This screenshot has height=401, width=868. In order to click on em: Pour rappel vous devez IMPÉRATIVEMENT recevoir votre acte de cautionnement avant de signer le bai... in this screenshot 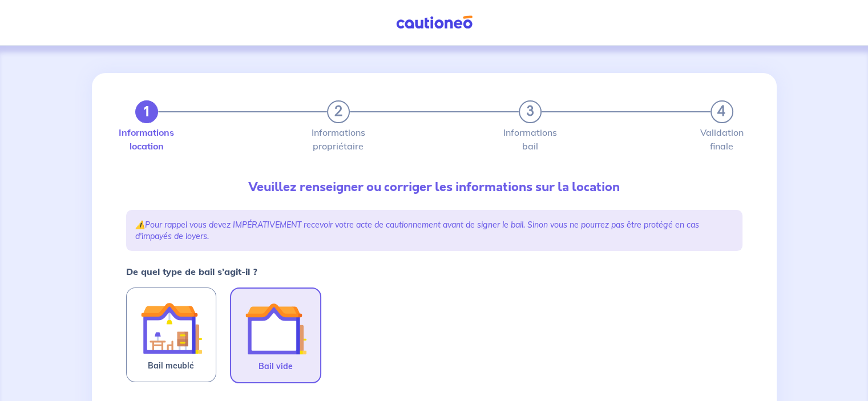, I will do `click(417, 230)`.